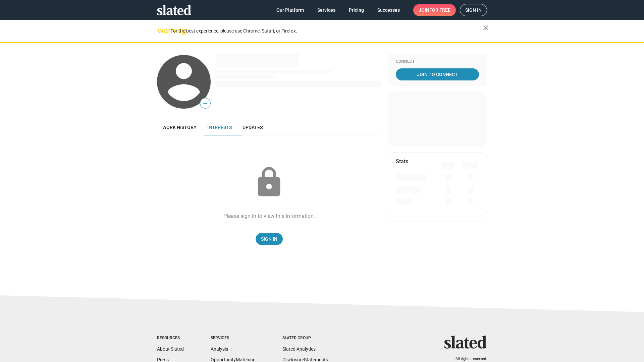 The height and width of the screenshot is (362, 644). Describe the element at coordinates (389, 10) in the screenshot. I see `a: Successes` at that location.